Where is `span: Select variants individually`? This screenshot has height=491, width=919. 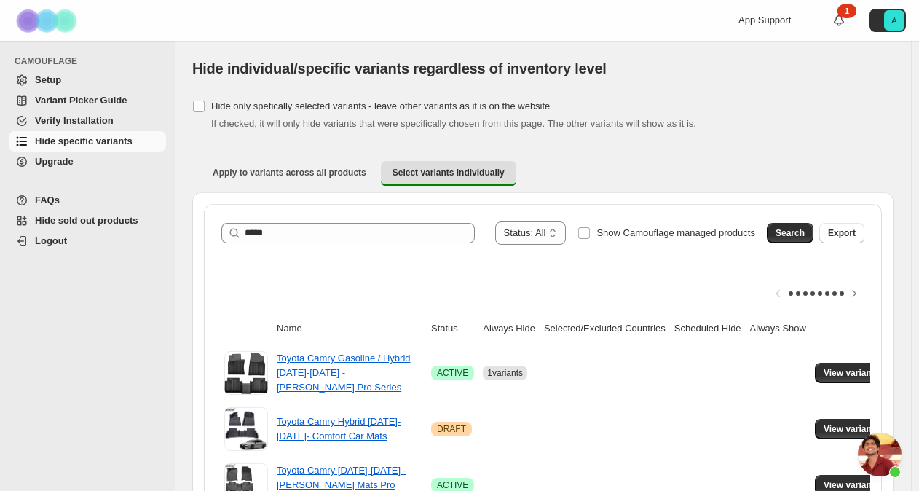
span: Select variants individually is located at coordinates (449, 173).